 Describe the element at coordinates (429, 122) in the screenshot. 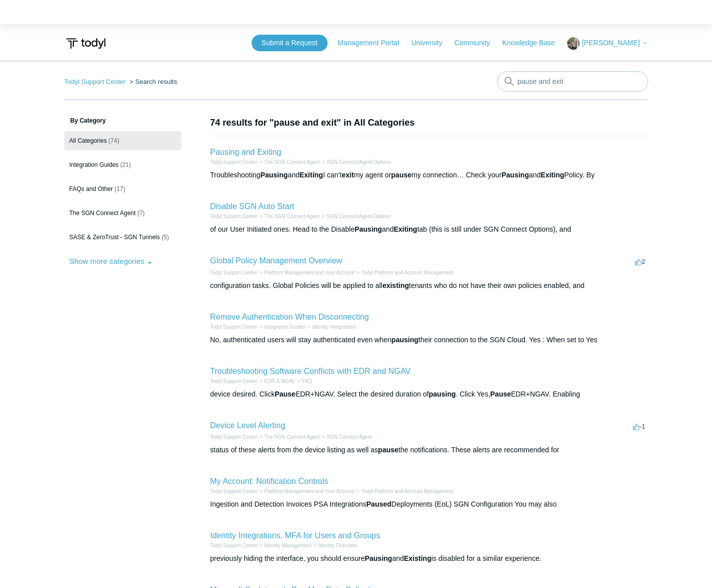

I see `h1: 74 results for "pause and exit" in All Categories` at that location.